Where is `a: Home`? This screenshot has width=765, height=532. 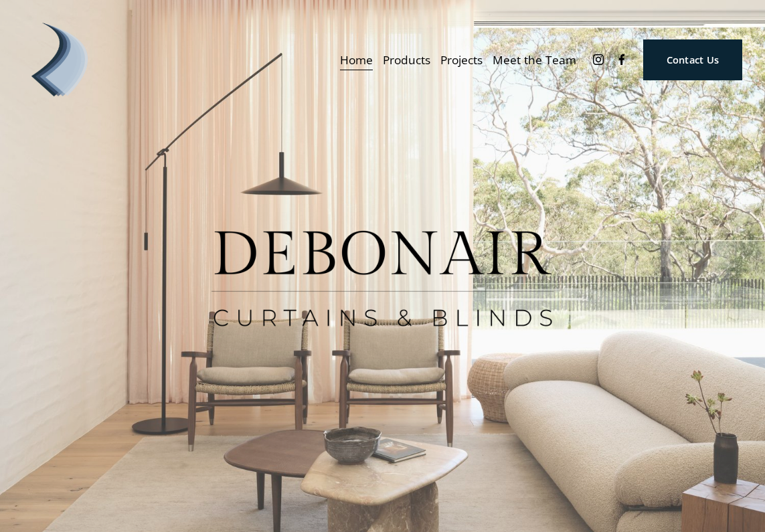
a: Home is located at coordinates (356, 60).